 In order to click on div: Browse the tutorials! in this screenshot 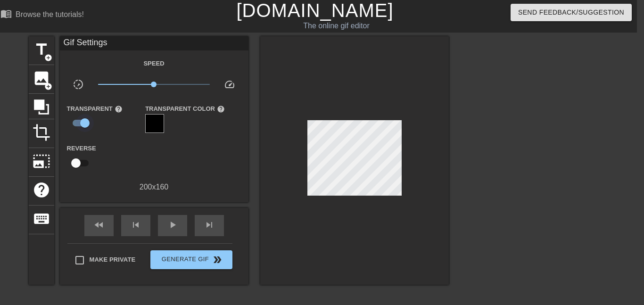, I will do `click(50, 14)`.